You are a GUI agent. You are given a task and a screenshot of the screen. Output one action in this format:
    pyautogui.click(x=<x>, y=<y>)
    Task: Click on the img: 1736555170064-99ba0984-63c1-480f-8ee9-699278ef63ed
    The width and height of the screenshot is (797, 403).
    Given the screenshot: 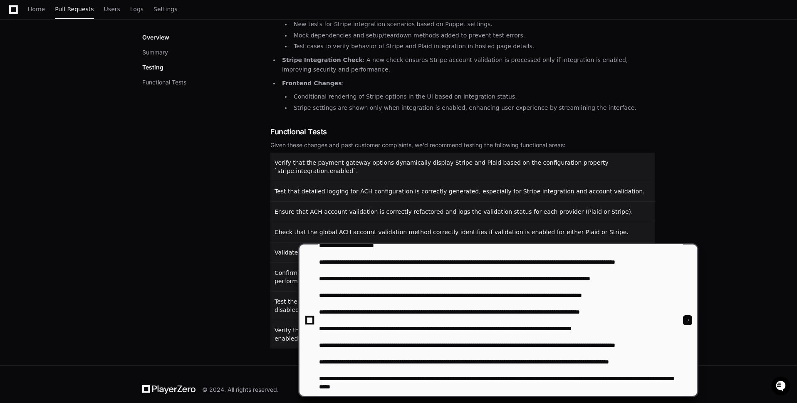 What is the action you would take?
    pyautogui.click(x=16, y=69)
    